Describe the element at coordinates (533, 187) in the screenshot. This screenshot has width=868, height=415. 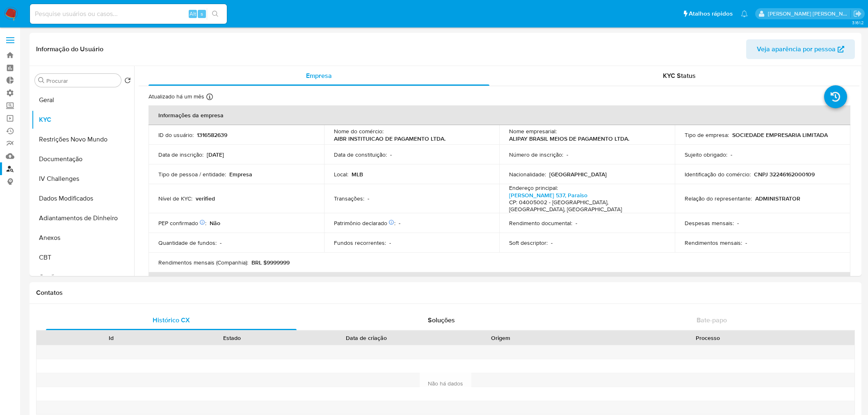
I see `p: Endereço principal :` at that location.